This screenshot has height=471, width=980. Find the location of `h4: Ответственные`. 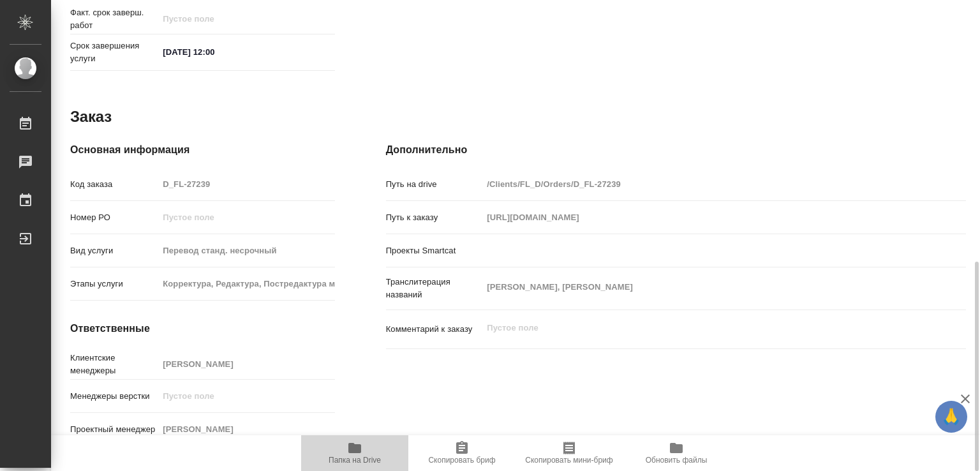

h4: Ответственные is located at coordinates (202, 329).